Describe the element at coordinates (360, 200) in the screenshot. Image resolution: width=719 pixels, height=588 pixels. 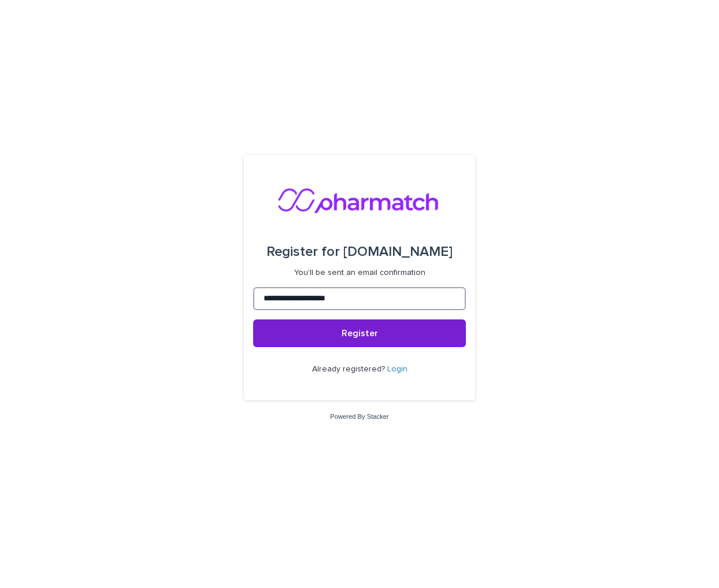
I see `img: nMxkRIEURaCxZB0ULbfH` at that location.